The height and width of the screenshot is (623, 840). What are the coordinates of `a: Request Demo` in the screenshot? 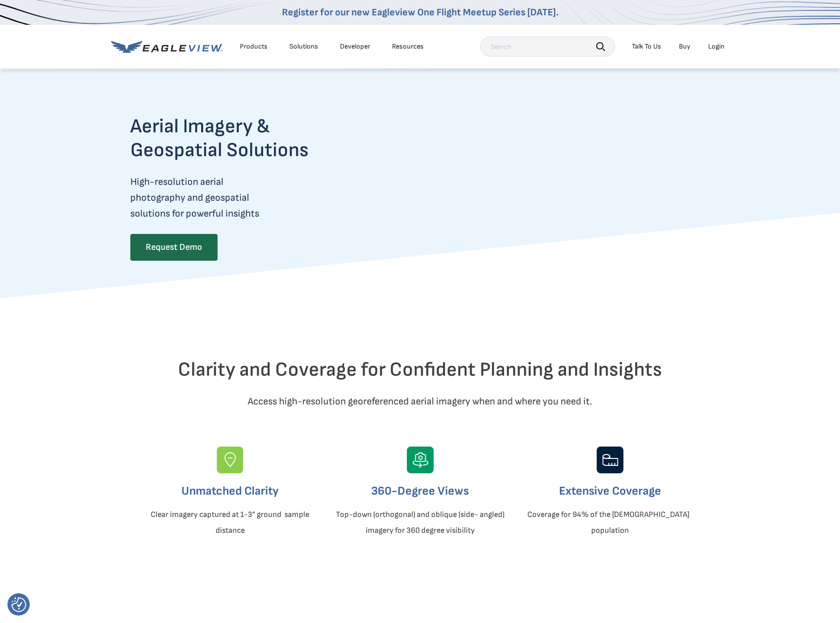 It's located at (174, 248).